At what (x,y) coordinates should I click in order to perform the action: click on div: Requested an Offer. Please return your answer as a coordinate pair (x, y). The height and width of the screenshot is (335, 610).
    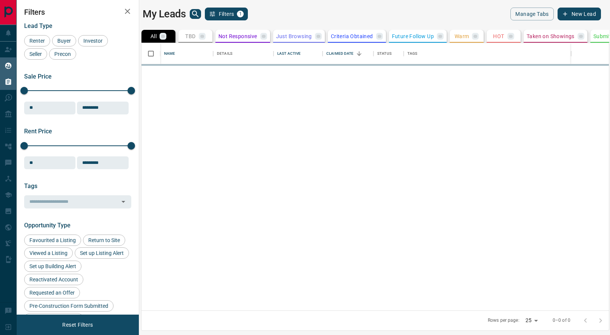
    Looking at the image, I should click on (52, 292).